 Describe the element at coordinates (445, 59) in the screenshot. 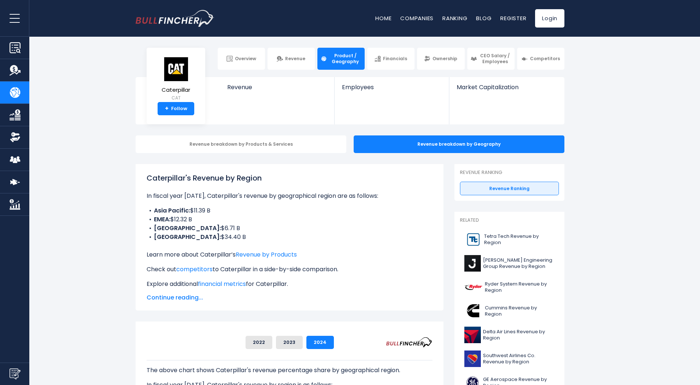

I see `span: Ownership` at that location.